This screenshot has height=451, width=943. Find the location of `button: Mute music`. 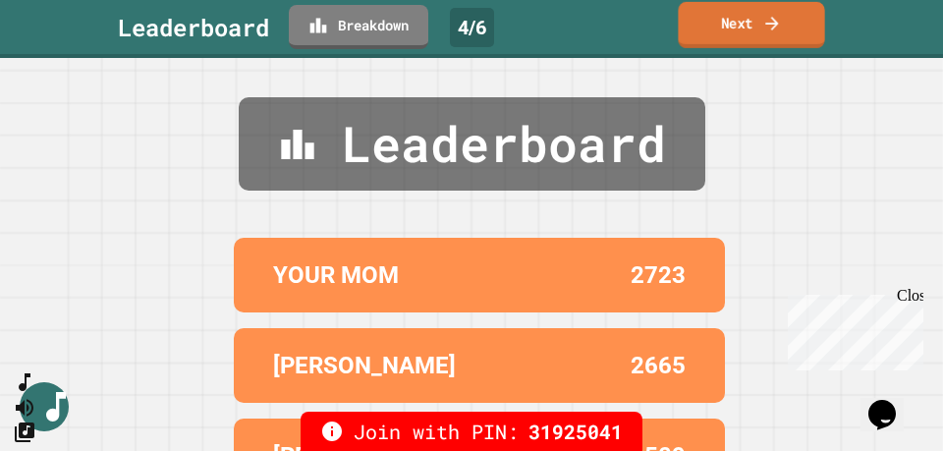

button: Mute music is located at coordinates (25, 407).